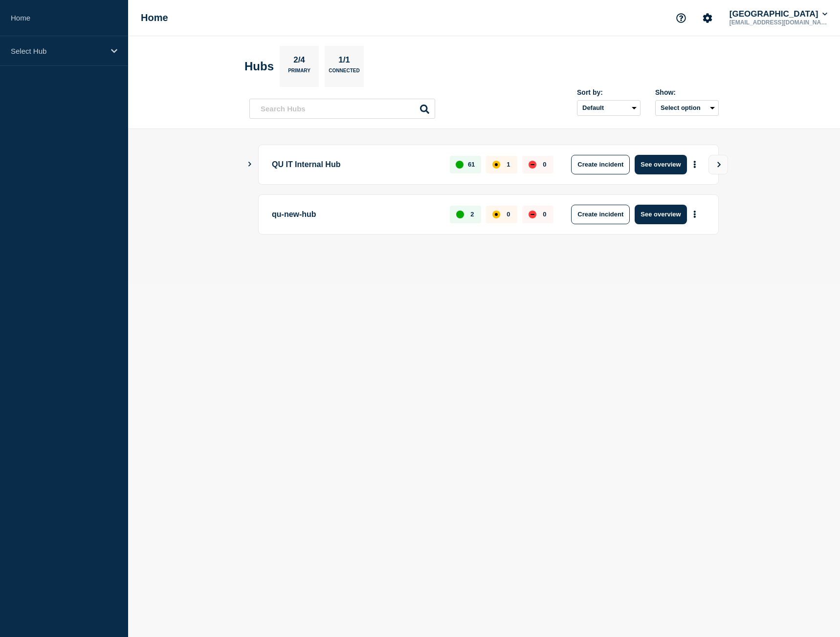 This screenshot has height=637, width=840. Describe the element at coordinates (299, 62) in the screenshot. I see `p: 2/4` at that location.